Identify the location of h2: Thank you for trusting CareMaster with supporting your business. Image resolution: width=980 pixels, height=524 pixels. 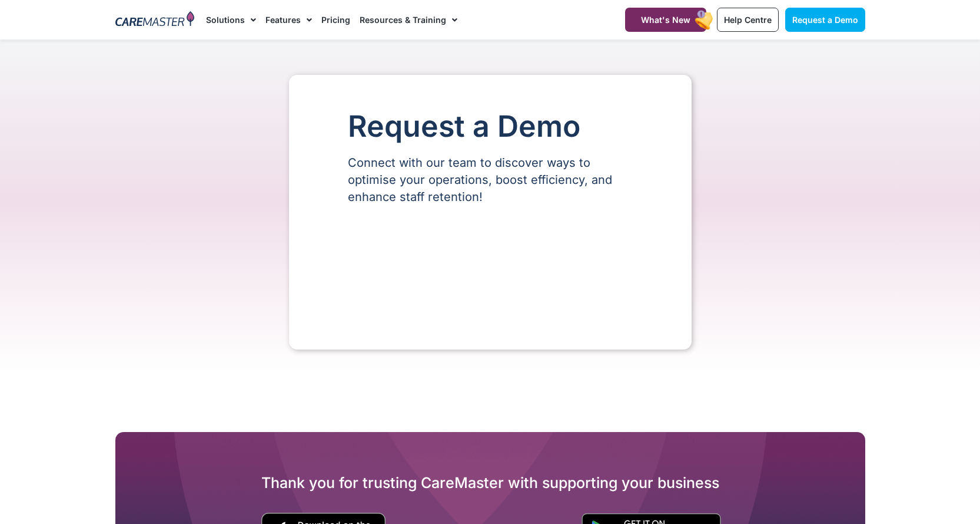
(490, 482).